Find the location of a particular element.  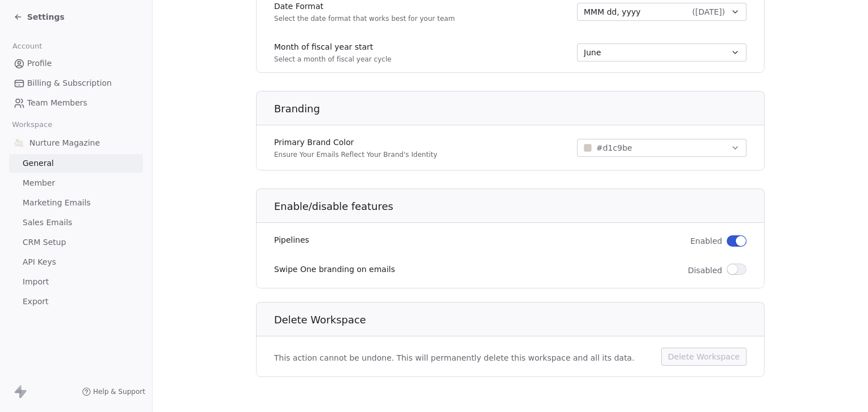

a: Member is located at coordinates (76, 183).